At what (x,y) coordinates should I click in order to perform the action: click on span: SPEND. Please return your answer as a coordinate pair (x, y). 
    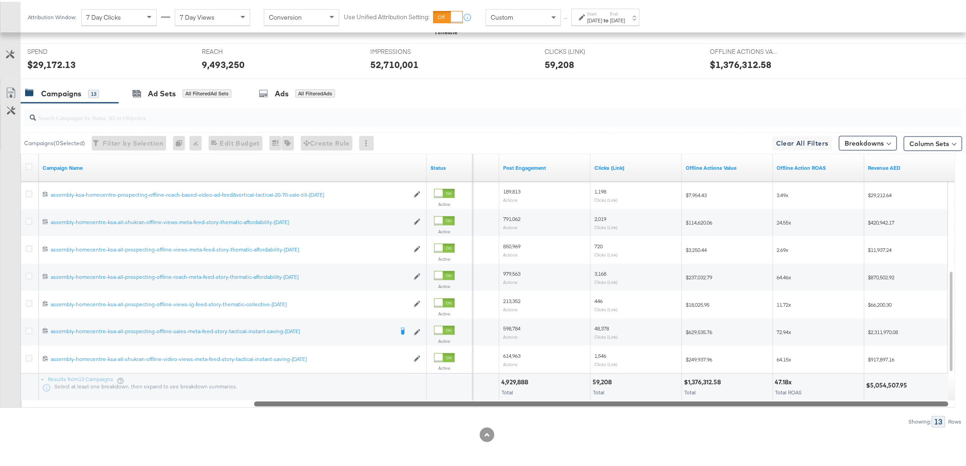
    Looking at the image, I should click on (62, 50).